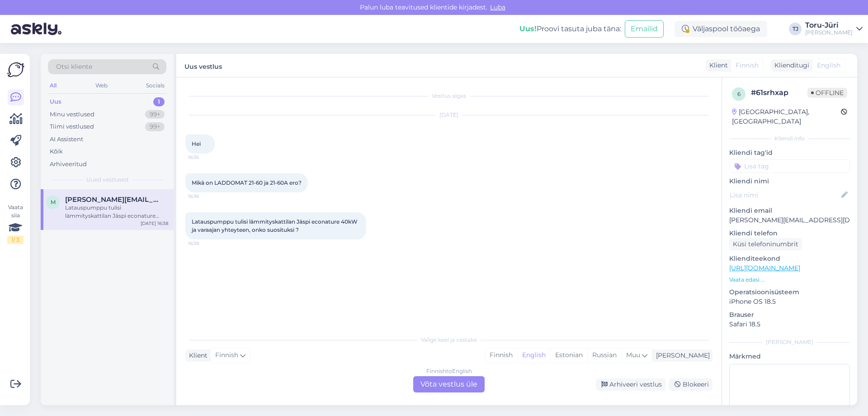 The height and width of the screenshot is (416, 868). What do you see at coordinates (107, 180) in the screenshot?
I see `span: Uued vestlused` at bounding box center [107, 180].